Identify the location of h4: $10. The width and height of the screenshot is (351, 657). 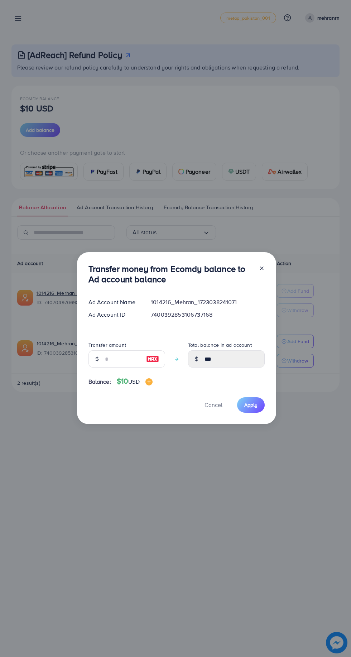
(135, 381).